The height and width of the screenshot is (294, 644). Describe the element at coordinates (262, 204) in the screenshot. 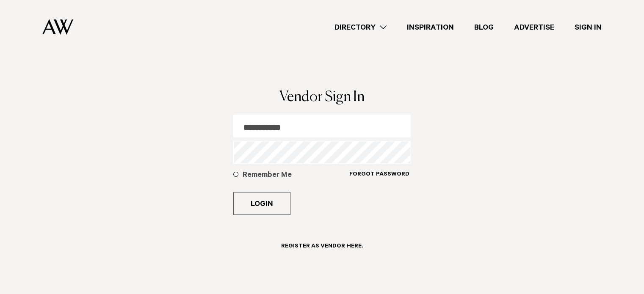

I see `button: Login` at that location.